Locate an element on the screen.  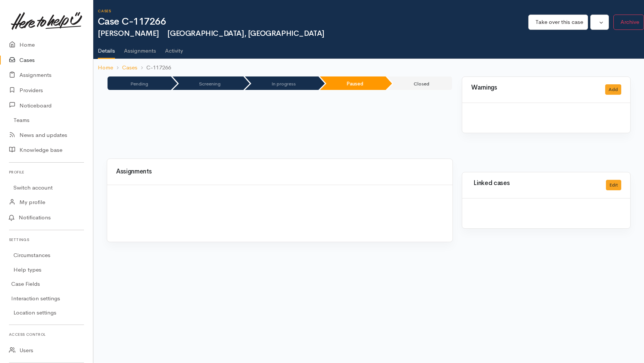
h3: Linked cases is located at coordinates (534, 183).